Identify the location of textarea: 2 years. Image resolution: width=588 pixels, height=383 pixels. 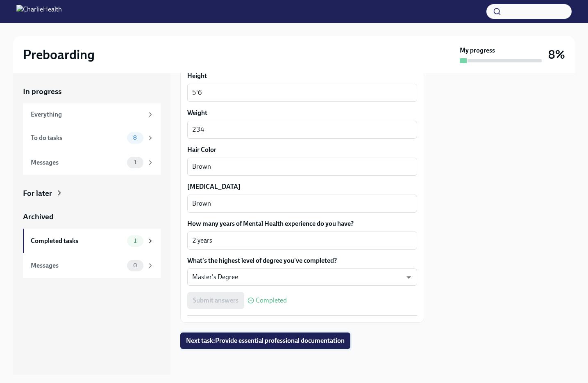
(302, 241).